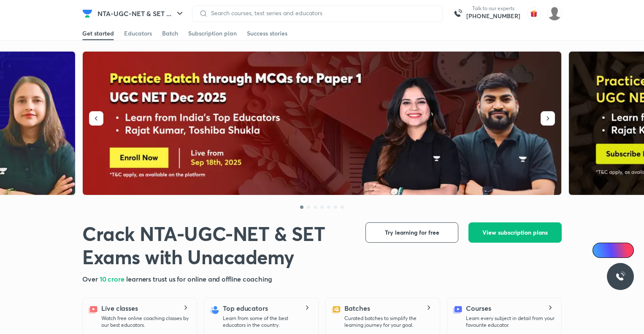 The width and height of the screenshot is (644, 334). What do you see at coordinates (479, 308) in the screenshot?
I see `h5: Courses` at bounding box center [479, 308].